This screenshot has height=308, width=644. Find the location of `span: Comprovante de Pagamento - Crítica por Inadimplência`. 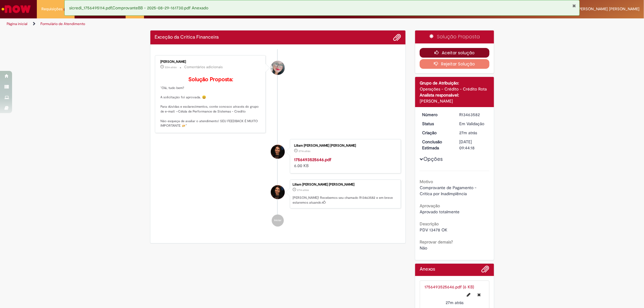

span: Comprovante de Pagamento - Crítica por Inadimplência is located at coordinates (449, 191).